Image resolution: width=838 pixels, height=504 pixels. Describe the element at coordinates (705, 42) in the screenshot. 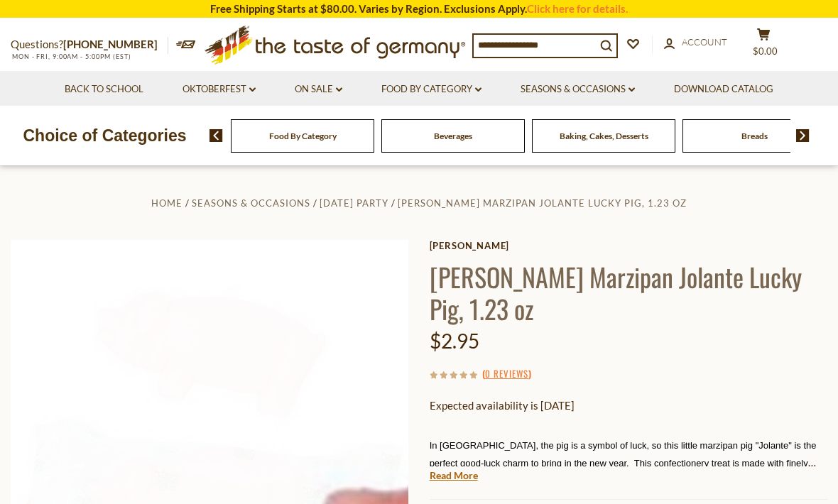

I see `span: Account` at that location.